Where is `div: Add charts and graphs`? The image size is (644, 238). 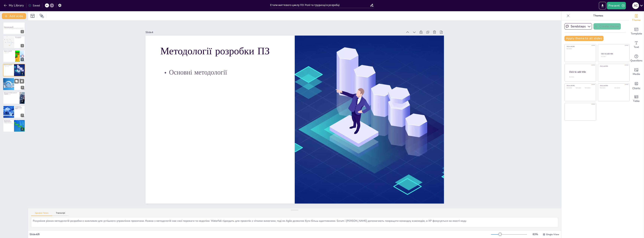 div: Add charts and graphs is located at coordinates (636, 85).